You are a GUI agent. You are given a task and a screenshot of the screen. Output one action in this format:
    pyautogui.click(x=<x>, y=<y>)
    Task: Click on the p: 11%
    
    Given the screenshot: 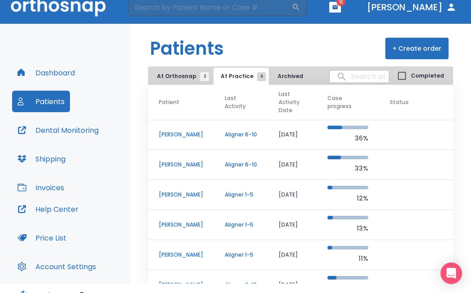 What is the action you would take?
    pyautogui.click(x=348, y=259)
    